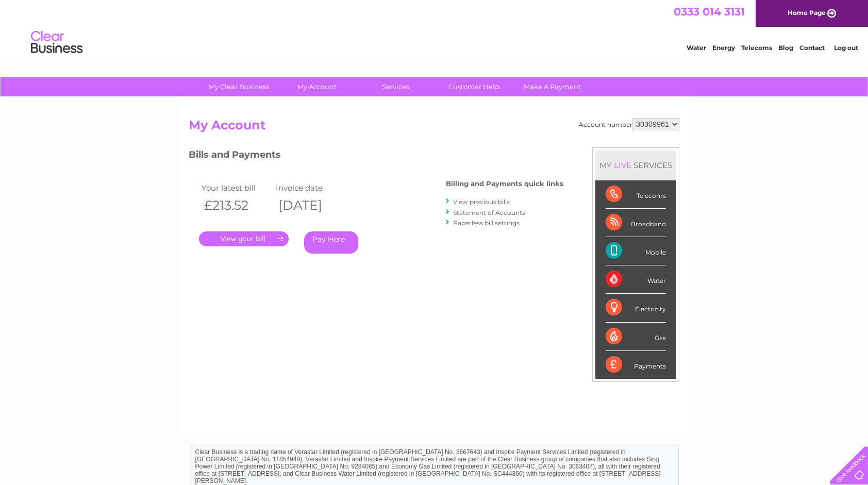  Describe the element at coordinates (635, 308) in the screenshot. I see `div: Electricity` at that location.